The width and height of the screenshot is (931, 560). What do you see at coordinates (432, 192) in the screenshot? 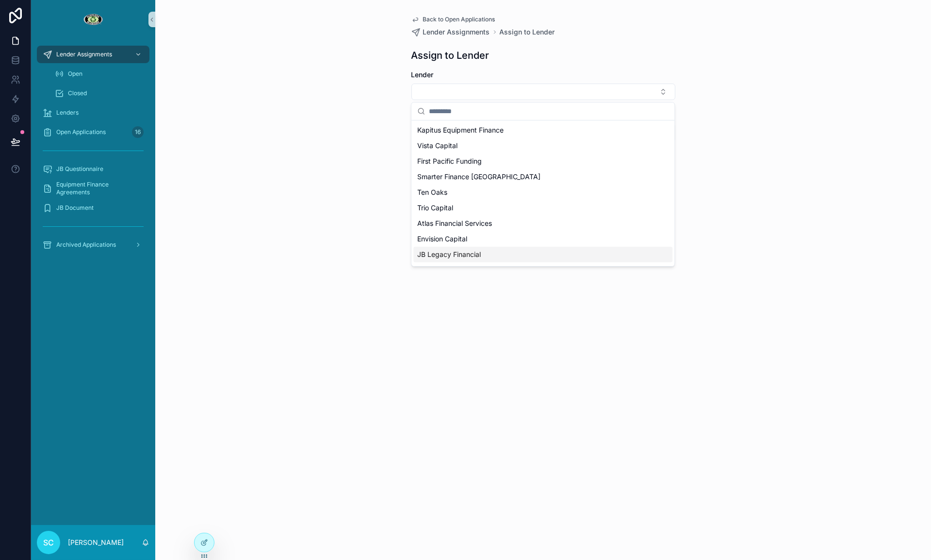
I see `span: Ten Oaks` at bounding box center [432, 192].